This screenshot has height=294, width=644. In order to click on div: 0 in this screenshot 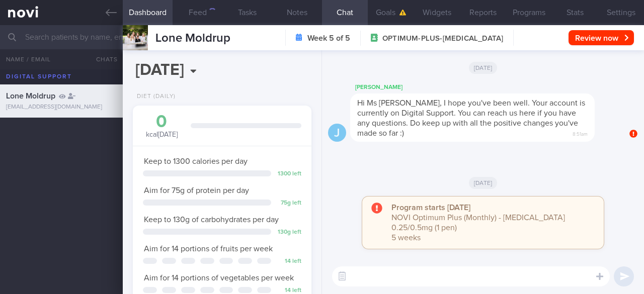, I will do `click(161, 121)`.